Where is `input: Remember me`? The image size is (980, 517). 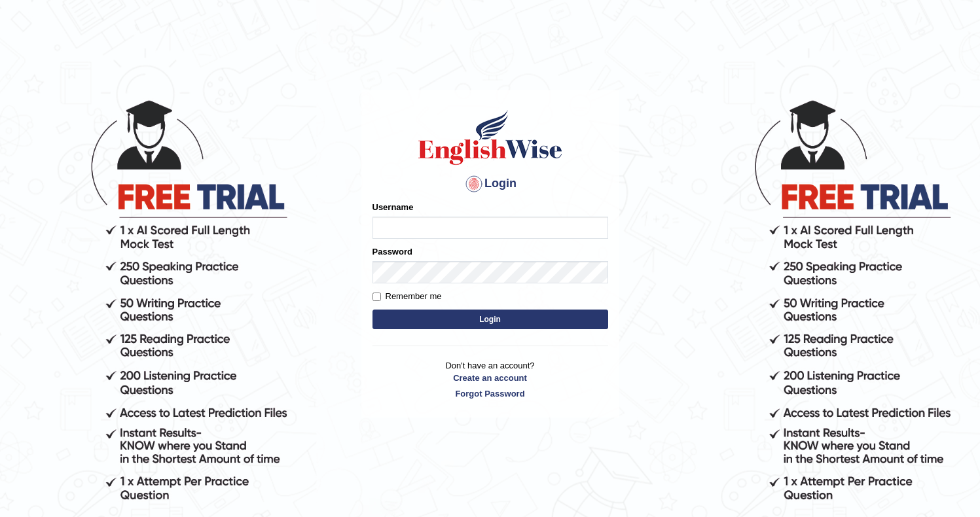 input: Remember me is located at coordinates (376, 297).